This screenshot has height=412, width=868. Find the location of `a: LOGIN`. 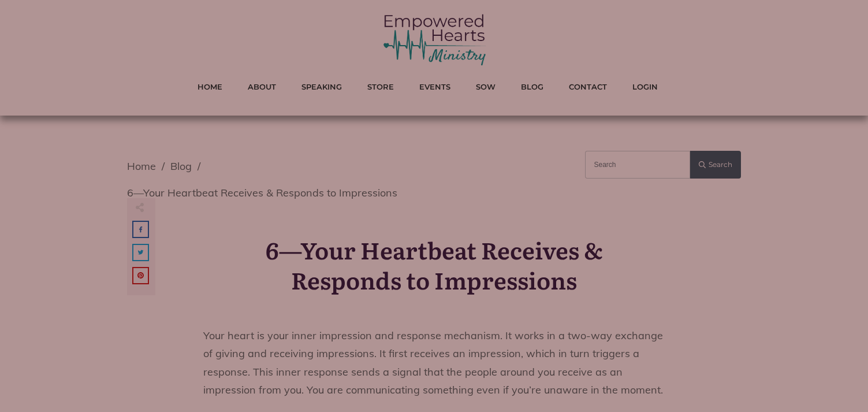

a: LOGIN is located at coordinates (645, 86).